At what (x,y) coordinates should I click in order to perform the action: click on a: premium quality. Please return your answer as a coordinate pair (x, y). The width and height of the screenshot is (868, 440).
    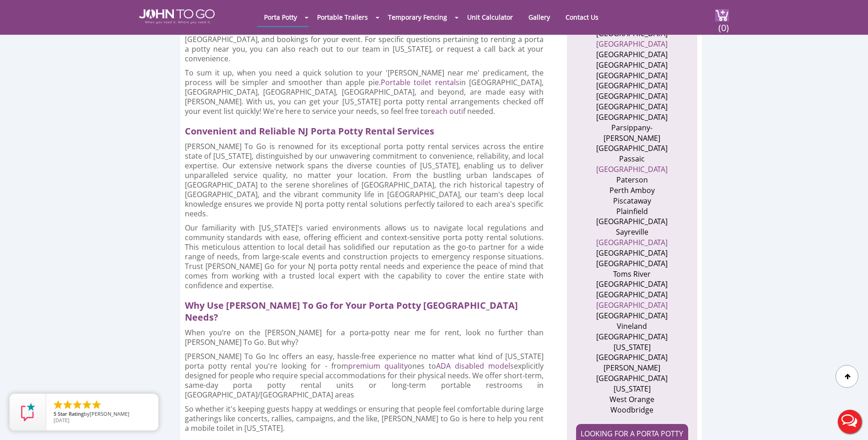
    Looking at the image, I should click on (378, 366).